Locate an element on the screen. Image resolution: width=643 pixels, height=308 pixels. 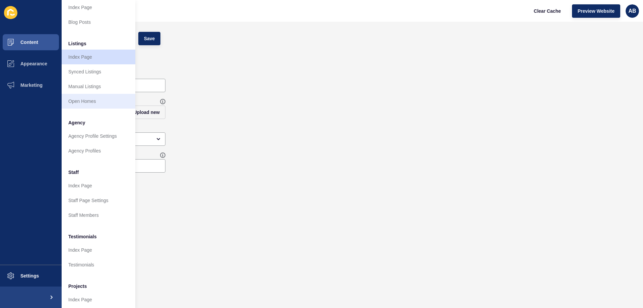
span: Listings is located at coordinates (77, 44).